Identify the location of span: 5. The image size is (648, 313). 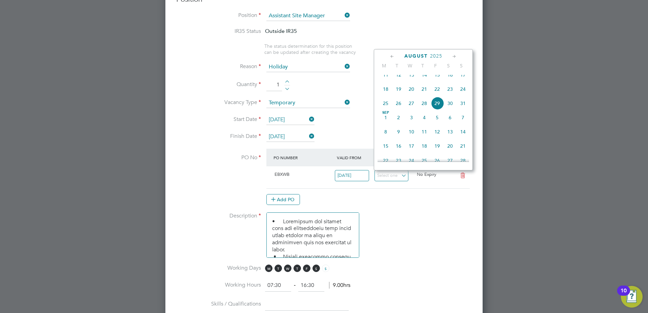
(437, 118).